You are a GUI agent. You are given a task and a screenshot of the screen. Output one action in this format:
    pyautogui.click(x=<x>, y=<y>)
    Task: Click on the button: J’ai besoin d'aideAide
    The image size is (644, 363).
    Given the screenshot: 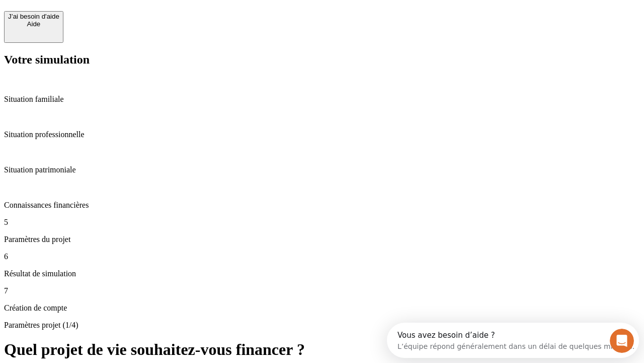 What is the action you would take?
    pyautogui.click(x=33, y=27)
    